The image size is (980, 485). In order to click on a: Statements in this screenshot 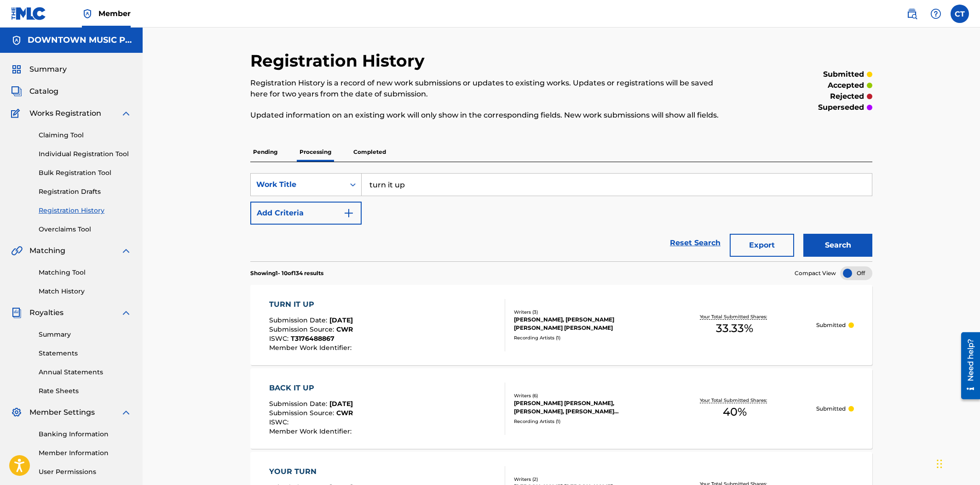, I will do `click(85, 354)`.